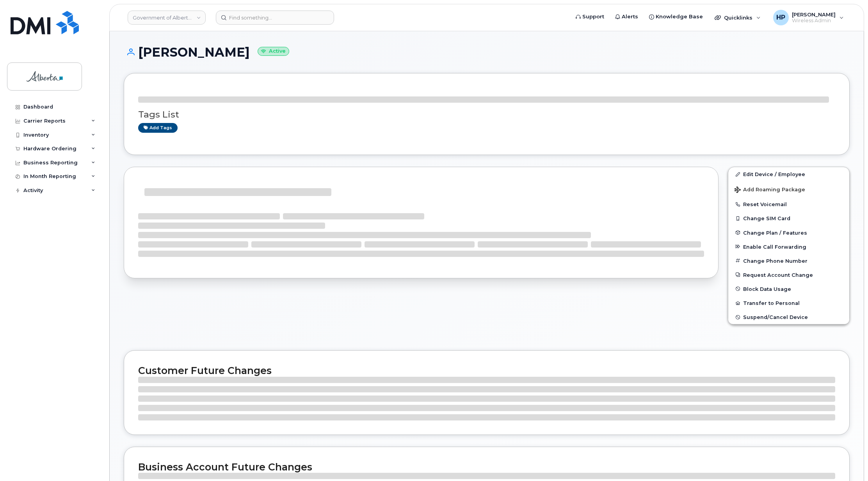 The width and height of the screenshot is (868, 481). What do you see at coordinates (789, 275) in the screenshot?
I see `button: Request Account Change` at bounding box center [789, 275].